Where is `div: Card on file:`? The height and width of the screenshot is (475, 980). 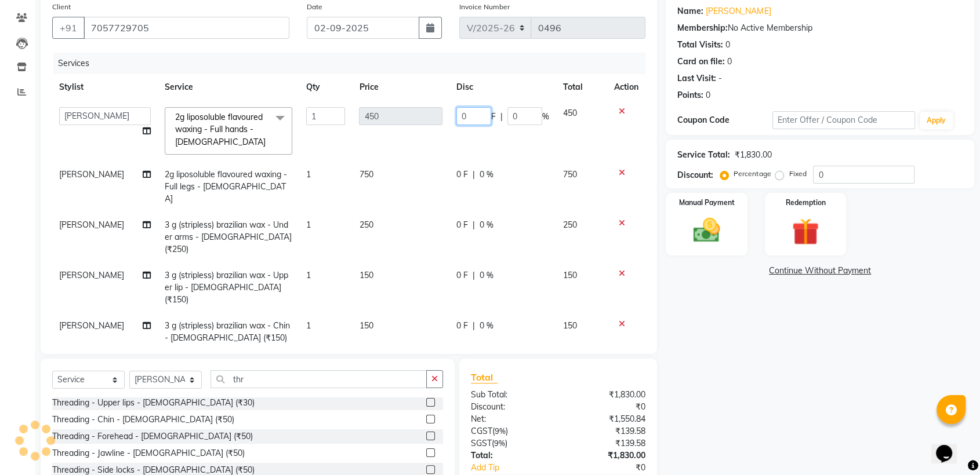
div: Card on file: is located at coordinates (701, 61).